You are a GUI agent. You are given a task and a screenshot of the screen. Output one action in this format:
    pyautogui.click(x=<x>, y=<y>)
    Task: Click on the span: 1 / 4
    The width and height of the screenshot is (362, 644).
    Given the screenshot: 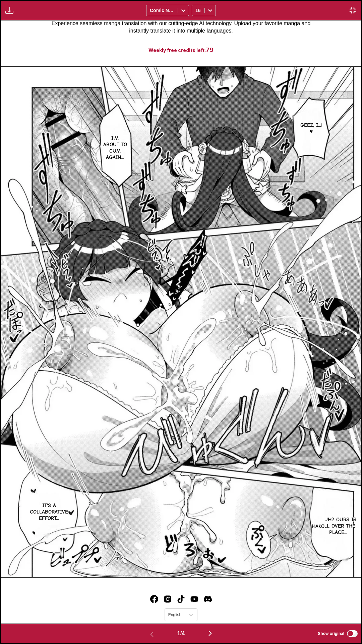 What is the action you would take?
    pyautogui.click(x=181, y=634)
    